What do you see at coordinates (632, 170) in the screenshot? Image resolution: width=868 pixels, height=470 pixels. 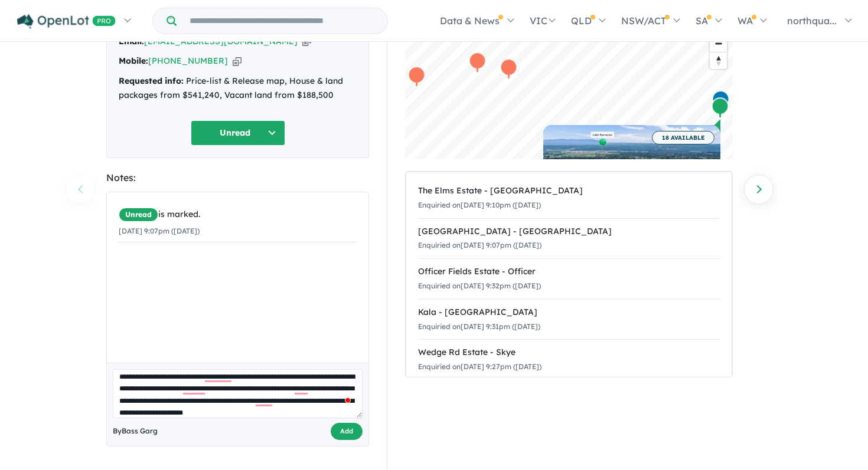 I see `a: 18 AVAILABLE` at bounding box center [632, 170].